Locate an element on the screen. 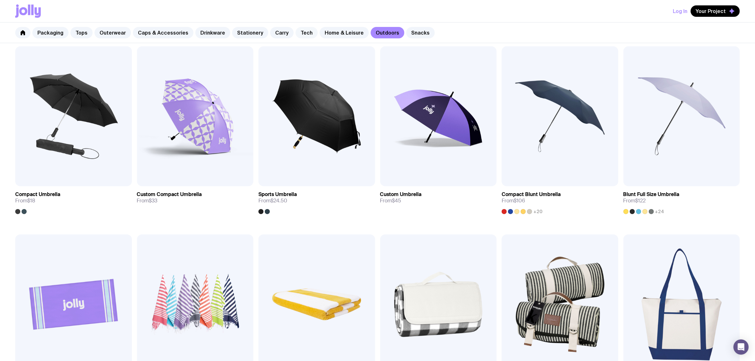 The height and width of the screenshot is (361, 755). button: Your Project is located at coordinates (715, 11).